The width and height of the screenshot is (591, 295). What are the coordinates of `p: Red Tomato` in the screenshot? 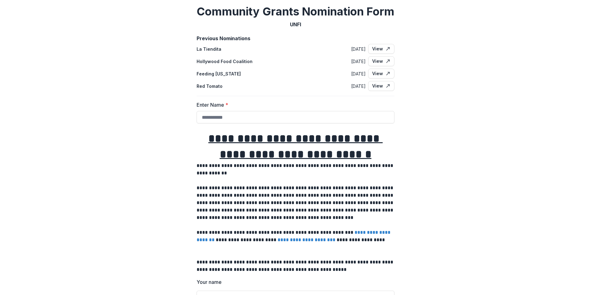 It's located at (209, 86).